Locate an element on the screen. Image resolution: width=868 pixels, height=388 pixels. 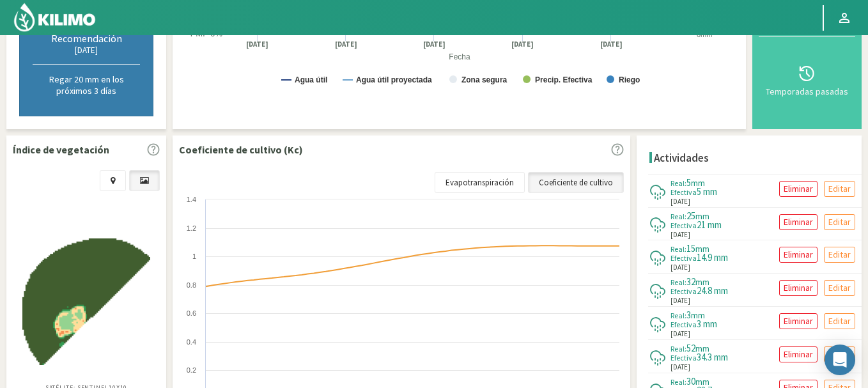
span: 14.9 mm is located at coordinates (712, 257).